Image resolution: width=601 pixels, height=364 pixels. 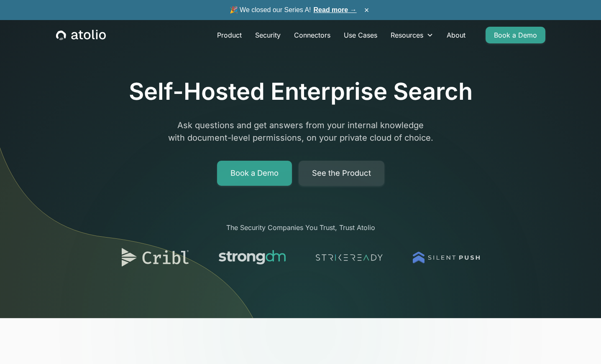 I want to click on a: Use Cases, so click(x=361, y=35).